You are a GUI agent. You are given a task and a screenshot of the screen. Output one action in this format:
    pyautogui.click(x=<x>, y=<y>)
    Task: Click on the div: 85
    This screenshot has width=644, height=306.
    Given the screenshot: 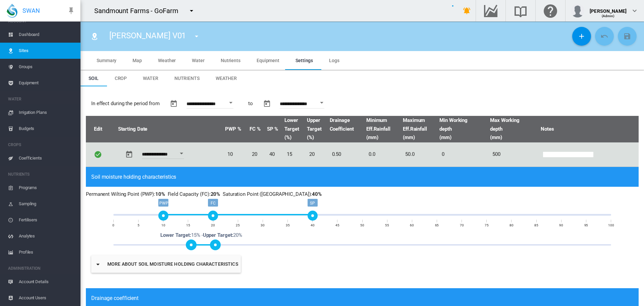 What is the action you would take?
    pyautogui.click(x=537, y=225)
    